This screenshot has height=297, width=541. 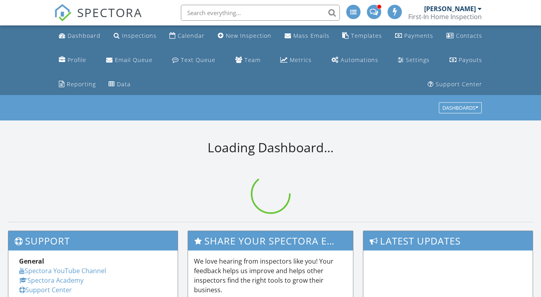 What do you see at coordinates (355, 60) in the screenshot?
I see `a: Automations (Advanced)` at bounding box center [355, 60].